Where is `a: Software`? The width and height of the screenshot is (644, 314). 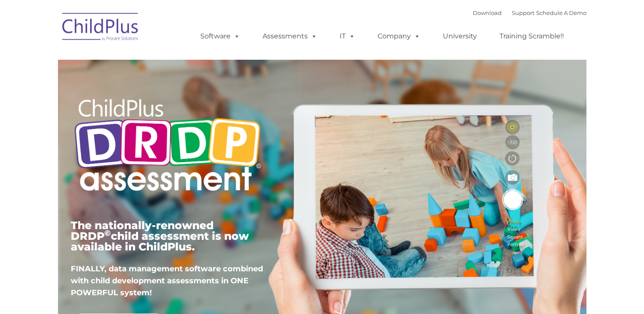 a: Software is located at coordinates (220, 37).